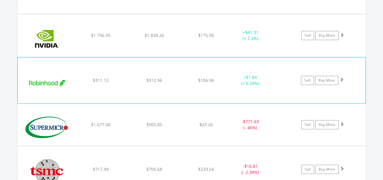 The height and width of the screenshot is (180, 383). Describe the element at coordinates (251, 170) in the screenshot. I see `div: - (- 2.34%)` at that location.